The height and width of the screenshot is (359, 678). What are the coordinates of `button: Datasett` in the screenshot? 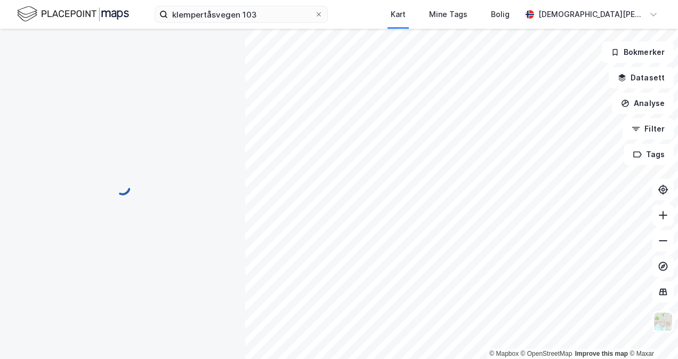 It's located at (642, 78).